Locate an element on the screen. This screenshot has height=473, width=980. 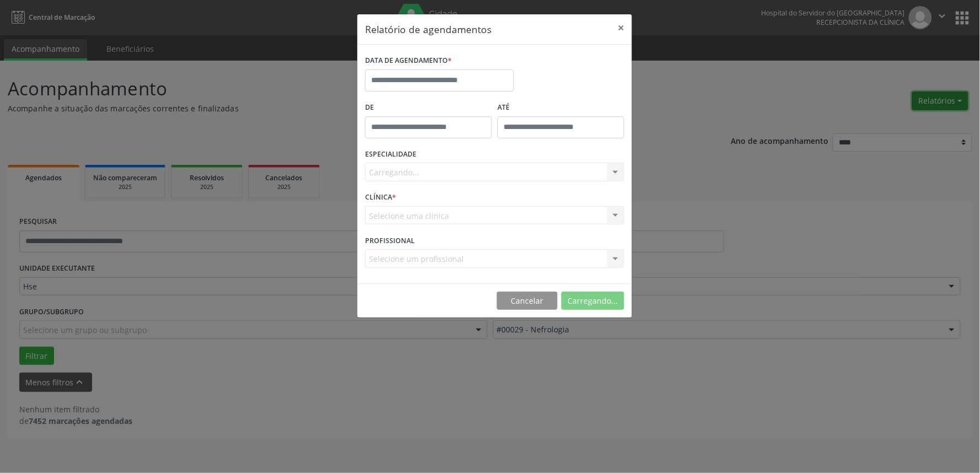
h5: Relatório de agendamentos is located at coordinates (428, 29).